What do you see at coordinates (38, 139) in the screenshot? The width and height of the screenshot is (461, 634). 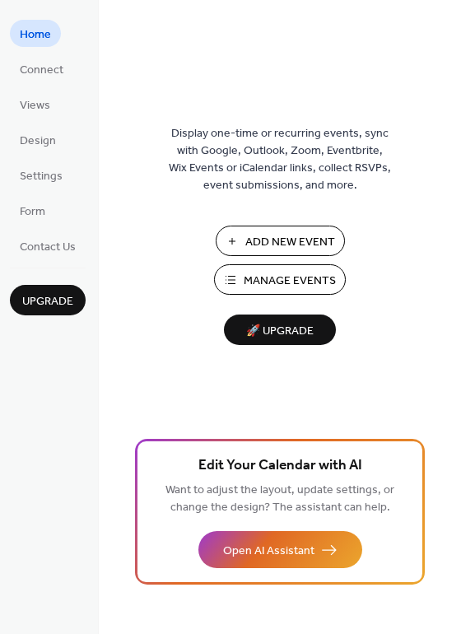 I see `a: Design` at bounding box center [38, 139].